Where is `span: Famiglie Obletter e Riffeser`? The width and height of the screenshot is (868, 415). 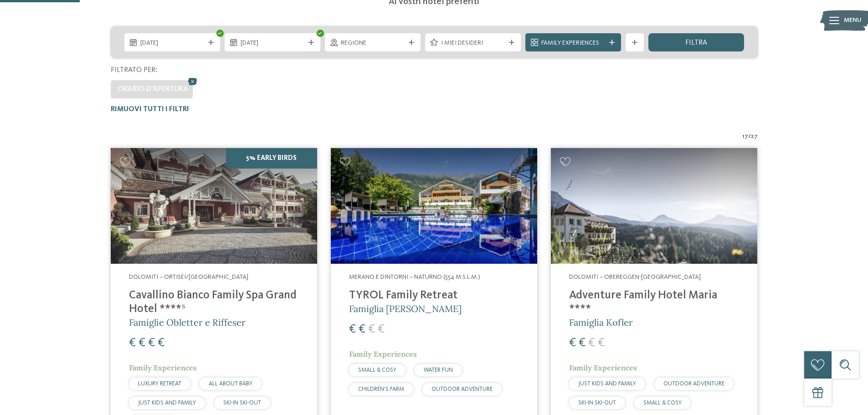
span: Famiglie Obletter e Riffeser is located at coordinates (188, 322).